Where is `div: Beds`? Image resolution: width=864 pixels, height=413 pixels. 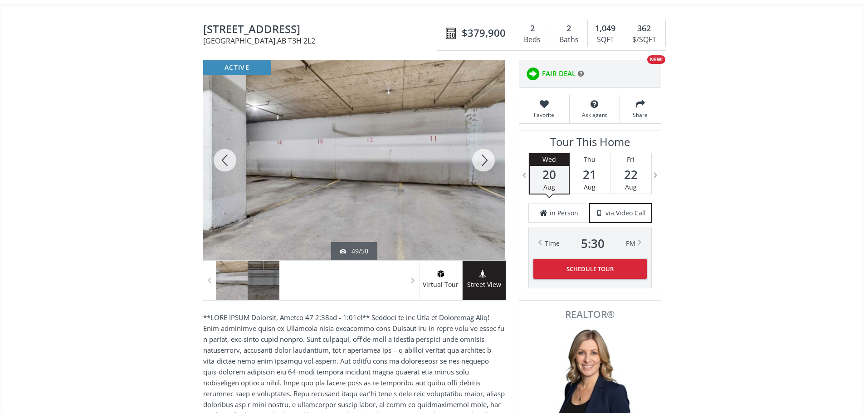 div: Beds is located at coordinates (532, 40).